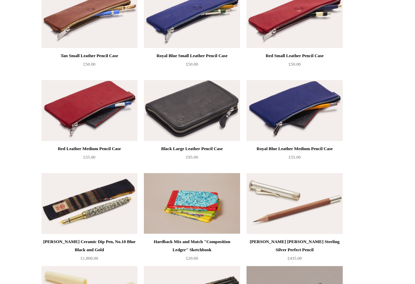 The width and height of the screenshot is (415, 284). I want to click on img: Black Large Leather Pencil Case, so click(192, 110).